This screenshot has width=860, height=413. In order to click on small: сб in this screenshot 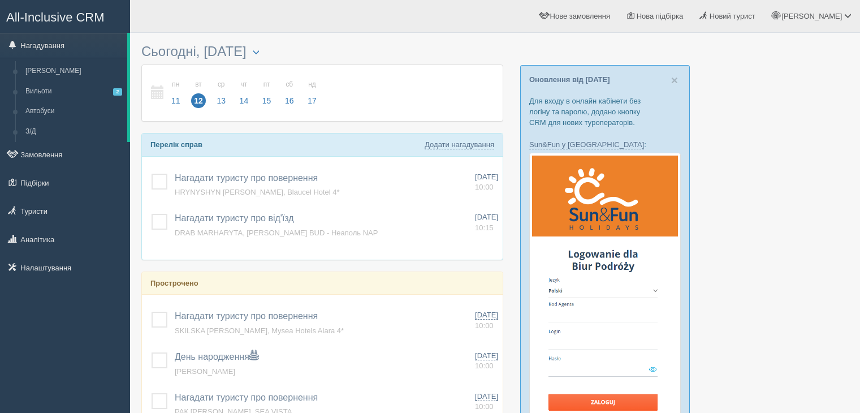, I will do `click(290, 84)`.